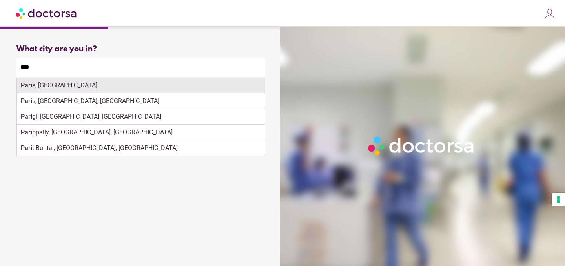  What do you see at coordinates (421, 146) in the screenshot?
I see `img: Logo-Doctorsa-trans-White-partial-flat.png` at bounding box center [421, 146].